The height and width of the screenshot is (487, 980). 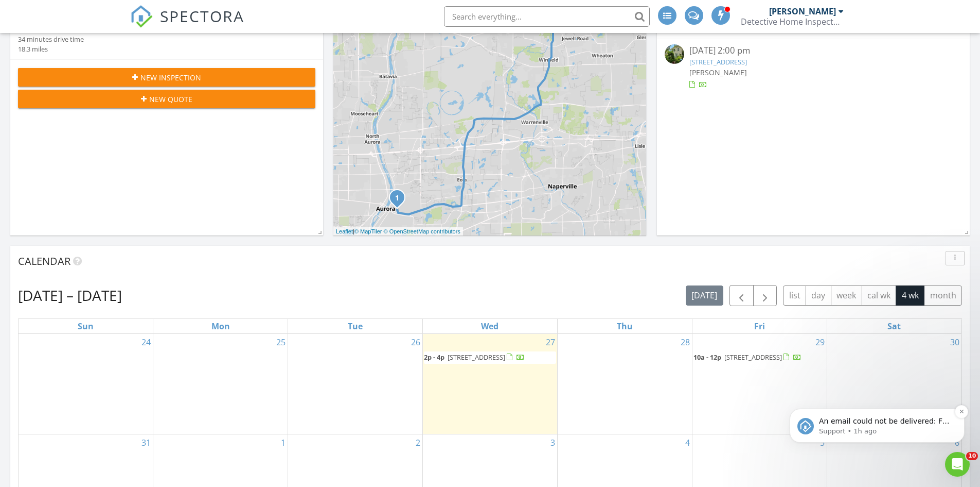 What do you see at coordinates (490, 384) in the screenshot?
I see `td: Go to August 27, 2025` at bounding box center [490, 384].